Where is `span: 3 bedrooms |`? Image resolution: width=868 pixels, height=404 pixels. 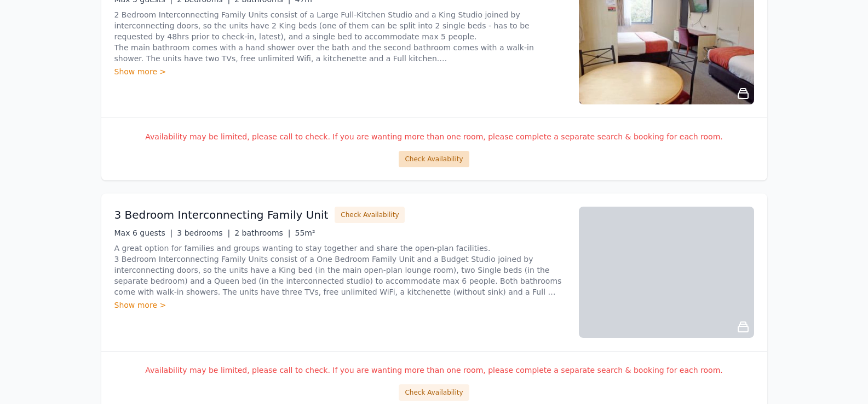
span: 3 bedrooms | is located at coordinates (203, 233).